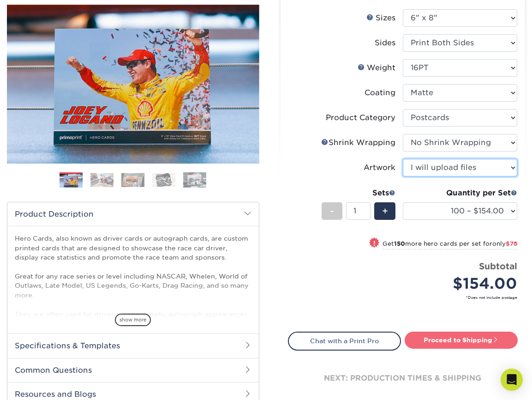 This screenshot has width=532, height=400. I want to click on img: Hero Cards 05, so click(195, 180).